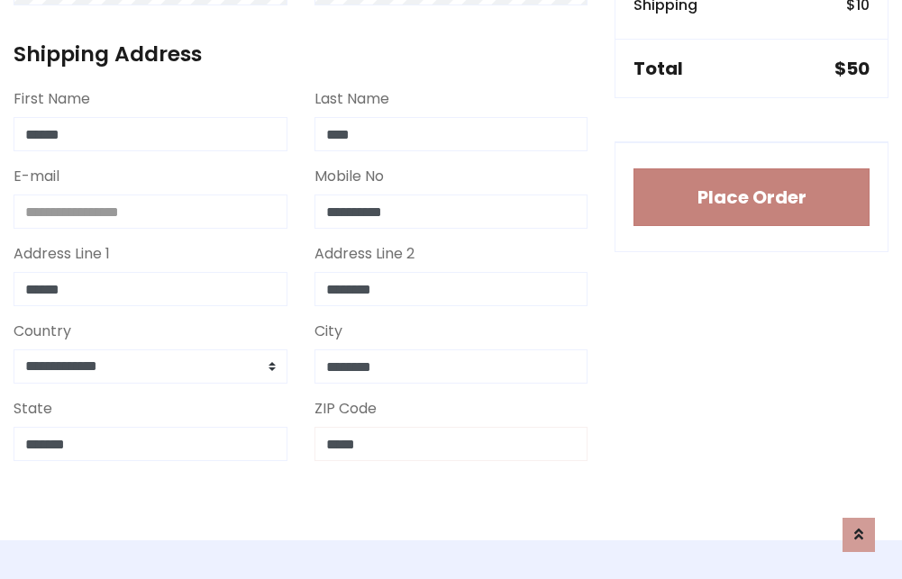 The height and width of the screenshot is (579, 902). What do you see at coordinates (32, 409) in the screenshot?
I see `label: State` at bounding box center [32, 409].